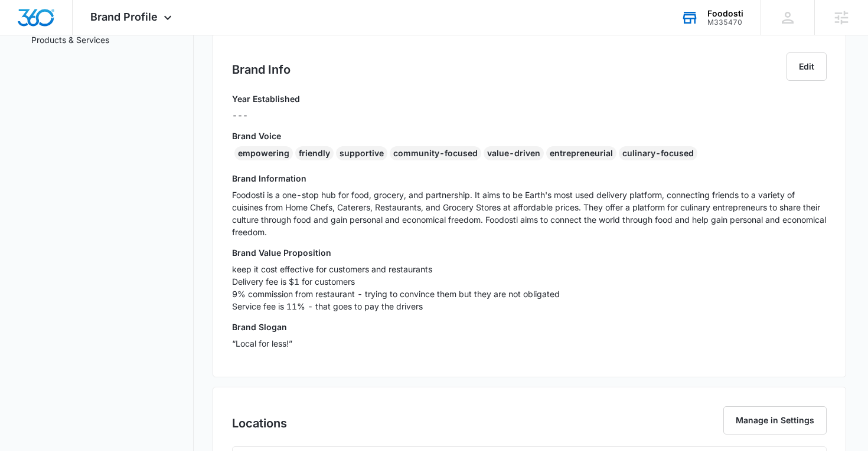 The image size is (868, 451). What do you see at coordinates (124, 17) in the screenshot?
I see `span: Brand Profile` at bounding box center [124, 17].